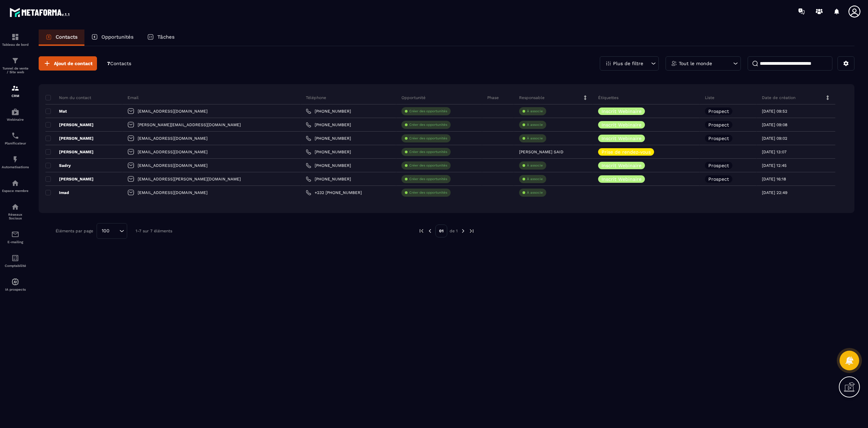 This screenshot has height=428, width=868. Describe the element at coordinates (161, 37) in the screenshot. I see `a: Tâches` at that location.